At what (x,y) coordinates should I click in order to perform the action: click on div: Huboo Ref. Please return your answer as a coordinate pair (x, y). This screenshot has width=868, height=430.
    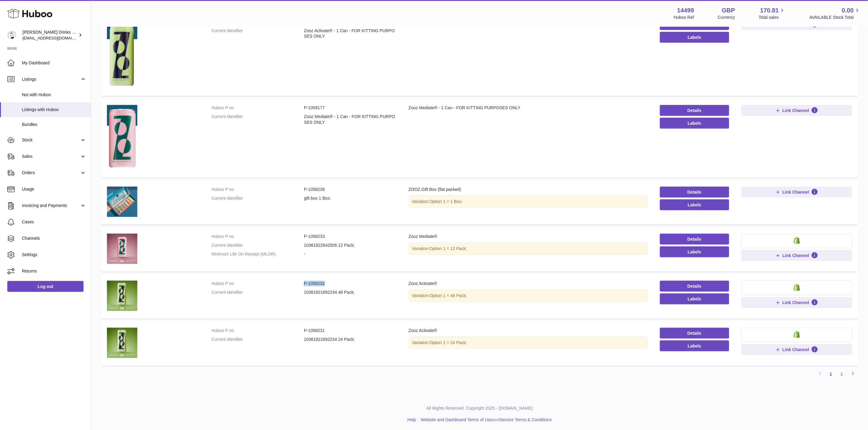
    Looking at the image, I should click on (684, 18).